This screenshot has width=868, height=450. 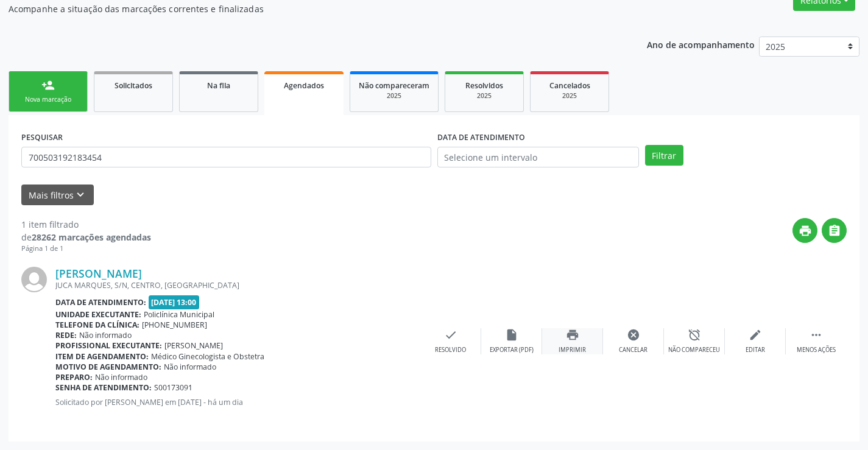 I want to click on div: de, so click(x=86, y=237).